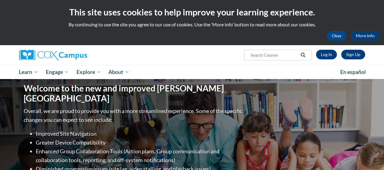 The height and width of the screenshot is (170, 384). I want to click on p: By continuing to use the site you agree to our use of cookies. Use the ‘More info’ button to read..., so click(192, 25).